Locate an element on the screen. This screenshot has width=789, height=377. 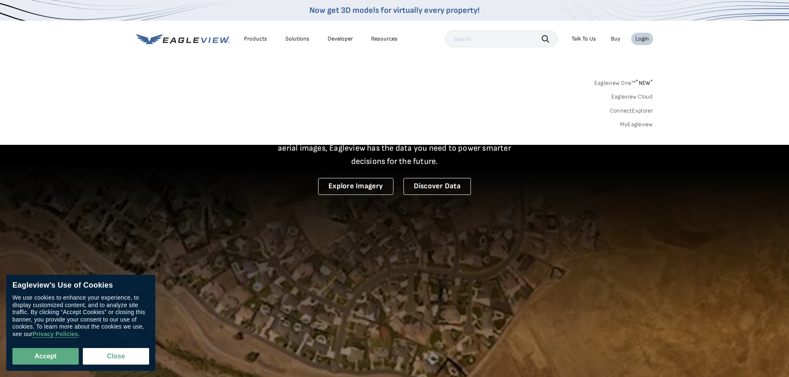
button: Close is located at coordinates (116, 357).